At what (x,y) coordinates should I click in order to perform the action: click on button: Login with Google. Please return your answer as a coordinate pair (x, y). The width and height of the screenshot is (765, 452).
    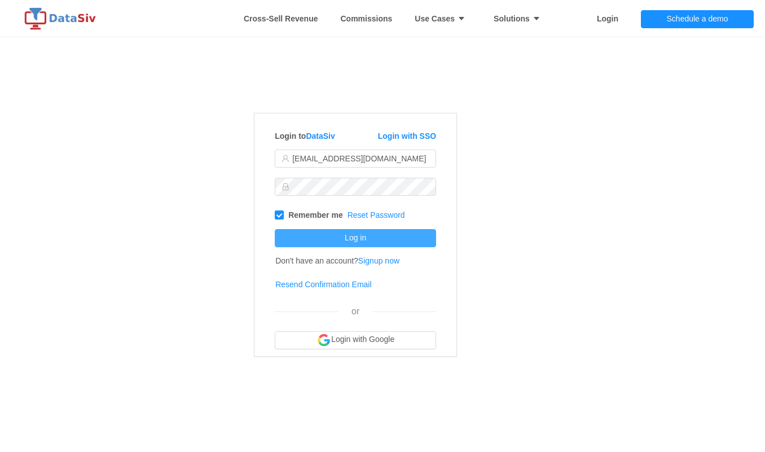
    Looking at the image, I should click on (355, 340).